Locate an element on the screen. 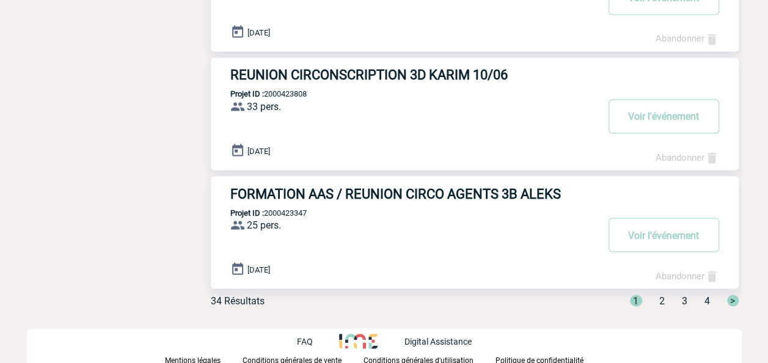 This screenshot has height=363, width=768. a: FORMATION AAS / REUNION CIRCO AGENTS 3B ALEKS is located at coordinates (475, 193).